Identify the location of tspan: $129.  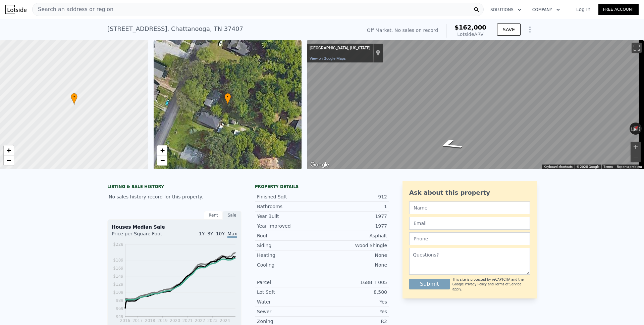
(118, 284).